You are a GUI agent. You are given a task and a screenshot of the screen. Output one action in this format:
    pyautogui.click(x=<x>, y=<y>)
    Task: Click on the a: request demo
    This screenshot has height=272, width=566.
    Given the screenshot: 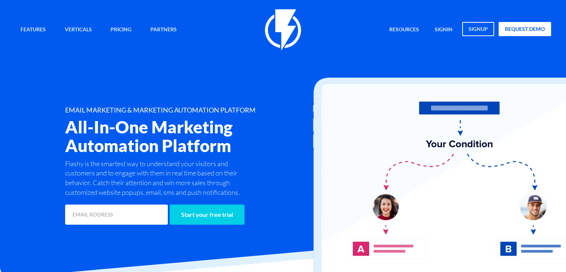 What is the action you would take?
    pyautogui.click(x=525, y=29)
    